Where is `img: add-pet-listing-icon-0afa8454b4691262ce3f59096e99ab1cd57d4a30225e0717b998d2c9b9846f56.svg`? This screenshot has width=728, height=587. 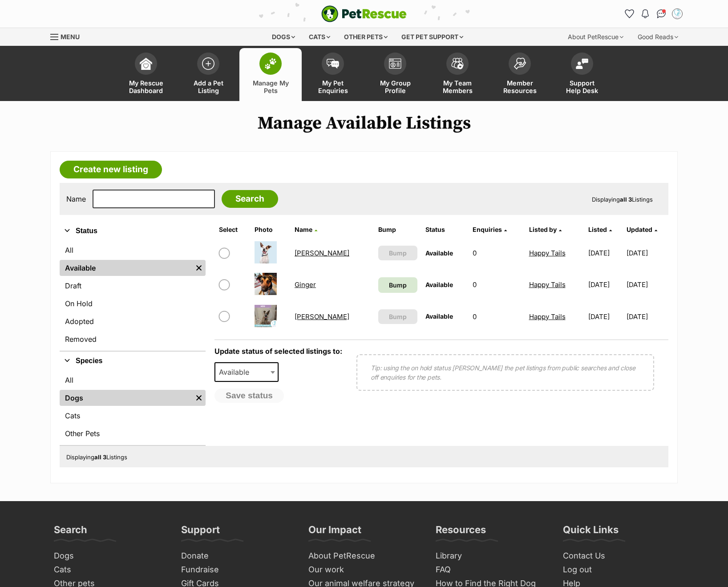
img: add-pet-listing-icon-0afa8454b4691262ce3f59096e99ab1cd57d4a30225e0717b998d2c9b9846f56.svg is located at coordinates (208, 64).